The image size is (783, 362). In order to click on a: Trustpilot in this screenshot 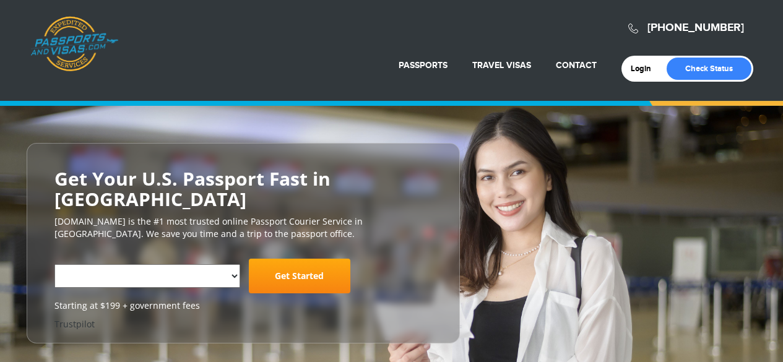, I will do `click(74, 324)`.